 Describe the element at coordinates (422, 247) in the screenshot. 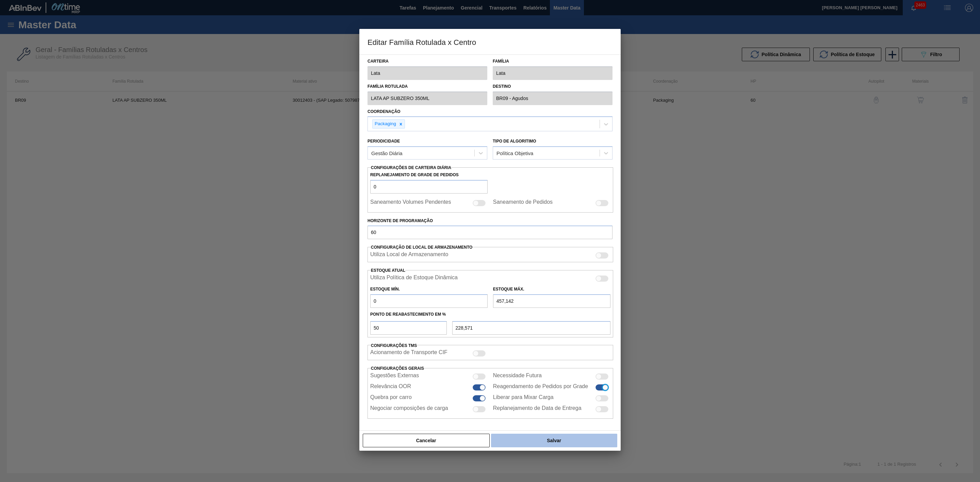

I see `span: Configuração de Local de Armazenamento` at that location.